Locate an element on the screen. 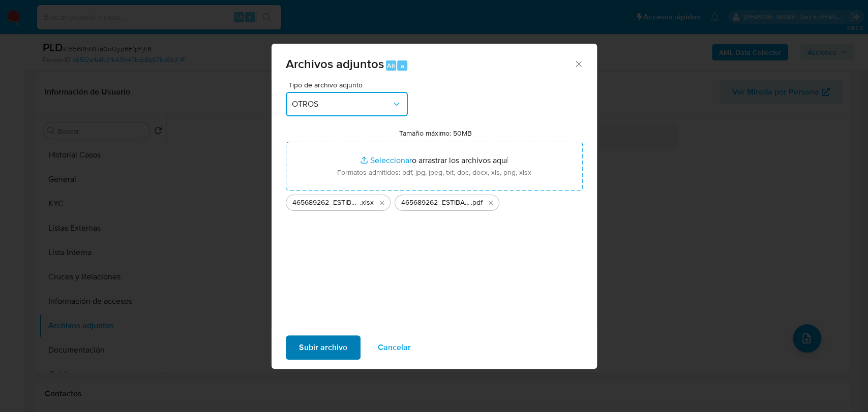 The image size is (868, 412). button: Eliminar 465689262_ESTIBALIZ DEVANY MONTES HUMPHREYS_JUL2025.pdf is located at coordinates (490, 203).